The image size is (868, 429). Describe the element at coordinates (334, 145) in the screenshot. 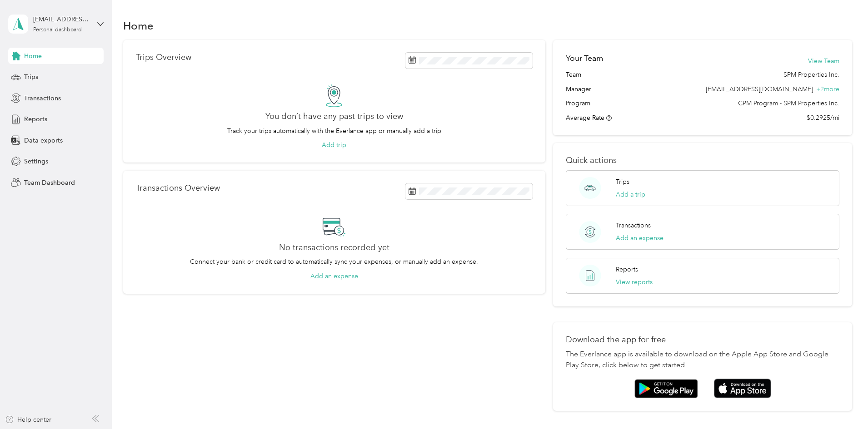

I see `button: Add trip` at that location.